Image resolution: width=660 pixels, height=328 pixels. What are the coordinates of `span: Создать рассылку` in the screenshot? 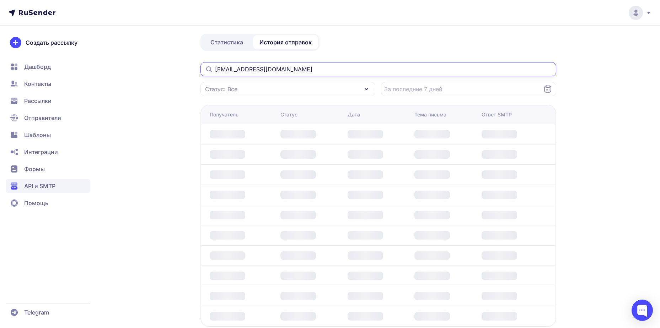 It's located at (52, 43).